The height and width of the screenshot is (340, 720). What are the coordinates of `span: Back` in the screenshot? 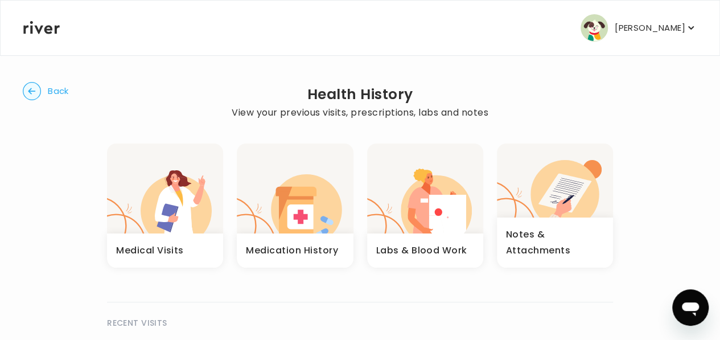 It's located at (58, 91).